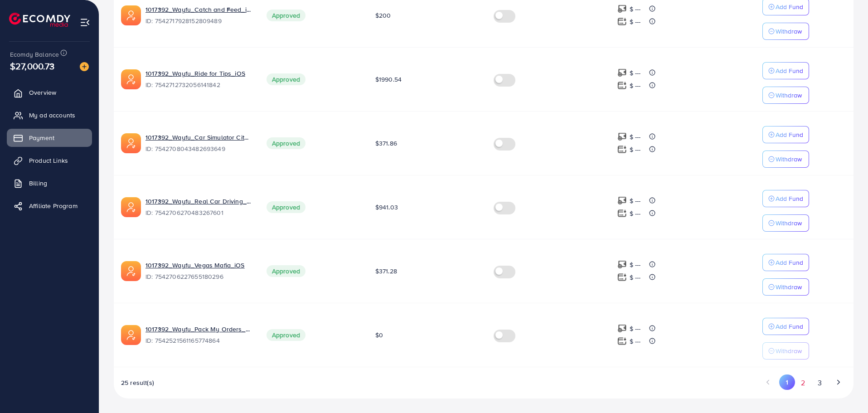  Describe the element at coordinates (198, 21) in the screenshot. I see `span: ID: 7542717928152809489` at that location.